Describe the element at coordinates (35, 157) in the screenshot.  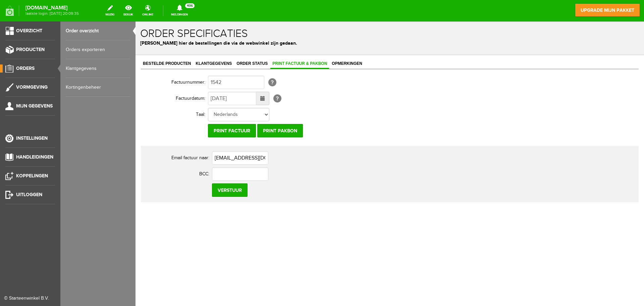
I see `span: Handleidingen` at that location.